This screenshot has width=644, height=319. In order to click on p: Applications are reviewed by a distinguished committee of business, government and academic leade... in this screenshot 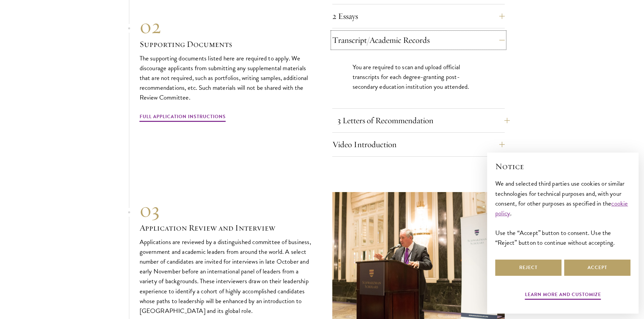, I will do `click(226, 276)`.